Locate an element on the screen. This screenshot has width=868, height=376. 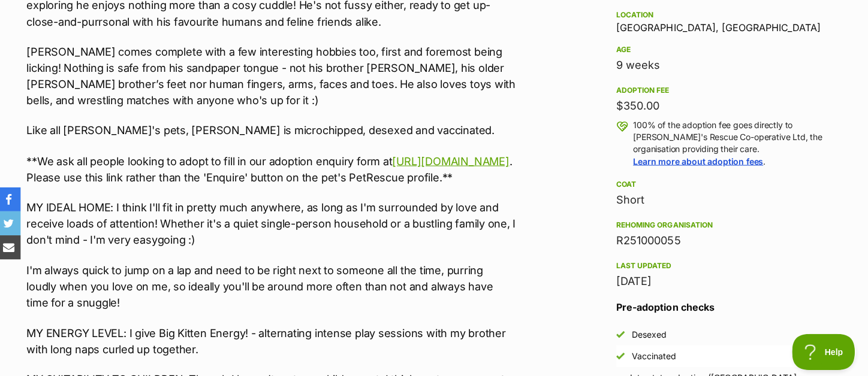
div: R251000055 is located at coordinates (724, 241).